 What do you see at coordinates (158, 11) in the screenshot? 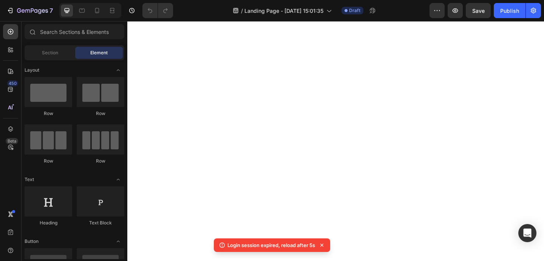
I see `div: Undo/Redo` at bounding box center [158, 11].